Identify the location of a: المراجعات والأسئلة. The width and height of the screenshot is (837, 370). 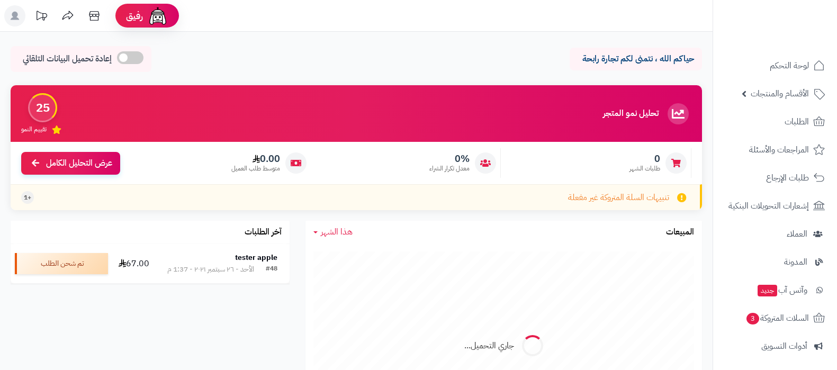
(775, 150).